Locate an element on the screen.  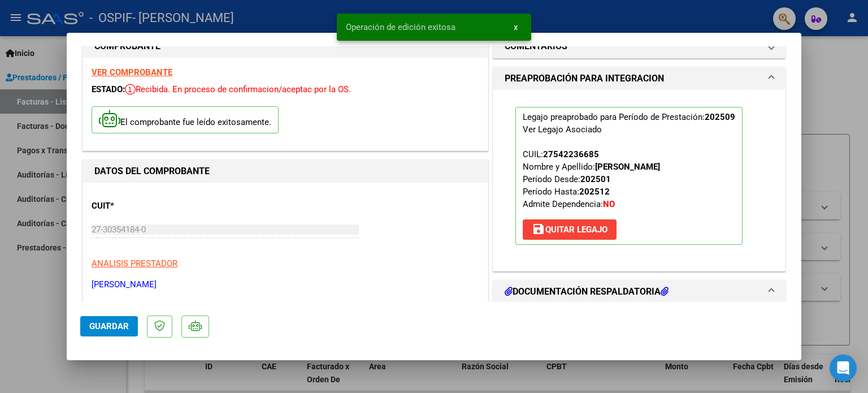
span: x is located at coordinates (515, 27).